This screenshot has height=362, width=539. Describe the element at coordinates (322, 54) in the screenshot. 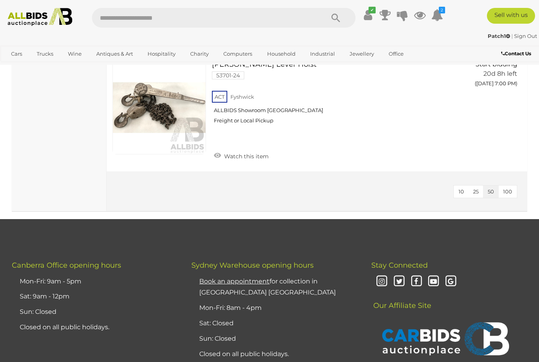

I see `a: Industrial` at that location.